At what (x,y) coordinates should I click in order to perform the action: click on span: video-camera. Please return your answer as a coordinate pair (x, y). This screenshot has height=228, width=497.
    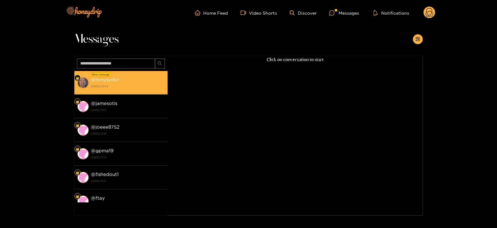
    Looking at the image, I should click on (245, 13).